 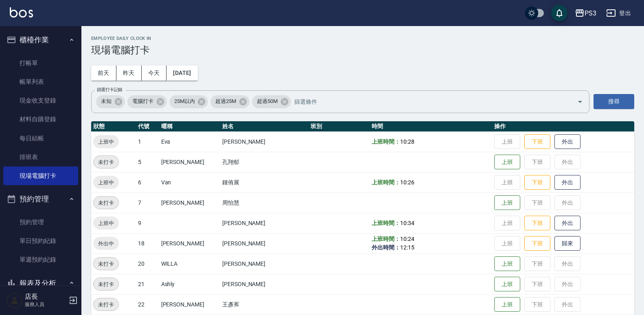 I want to click on button: 櫃檯作業, so click(x=41, y=40).